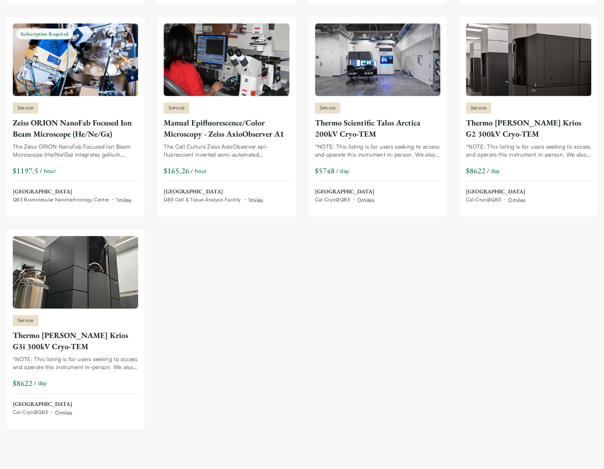 The image size is (604, 469). What do you see at coordinates (227, 128) in the screenshot?
I see `div: Manual Epifluorescence/Color Microscopy - Zeiss AxioObserver A1` at bounding box center [227, 128].